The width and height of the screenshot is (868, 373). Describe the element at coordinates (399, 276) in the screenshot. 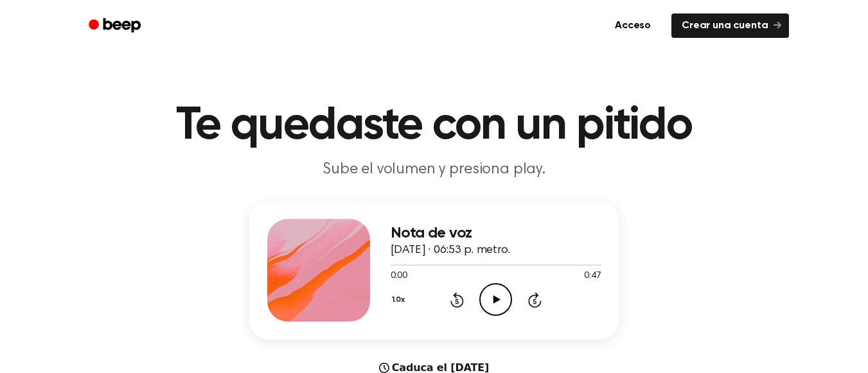

I see `font: 0:00` at that location.